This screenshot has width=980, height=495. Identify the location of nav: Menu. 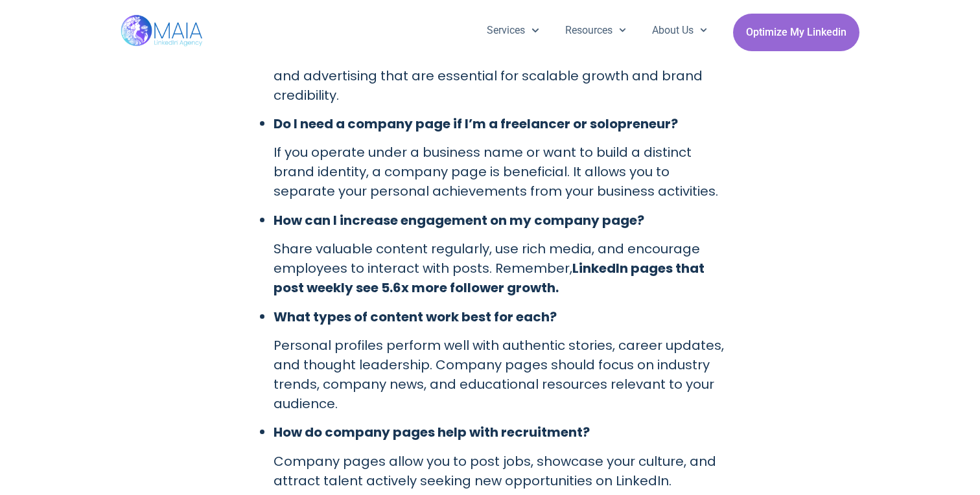
(597, 30).